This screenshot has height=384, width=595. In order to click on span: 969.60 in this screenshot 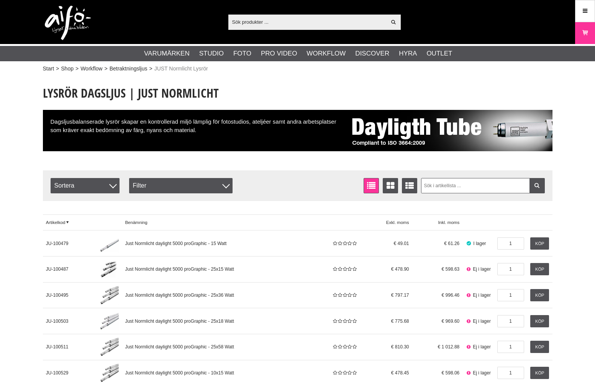, I will do `click(437, 321)`.